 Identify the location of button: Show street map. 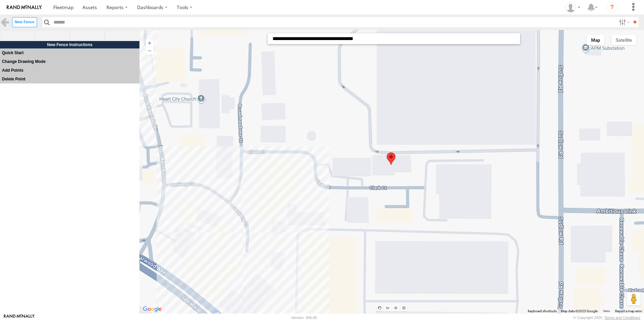
(595, 40).